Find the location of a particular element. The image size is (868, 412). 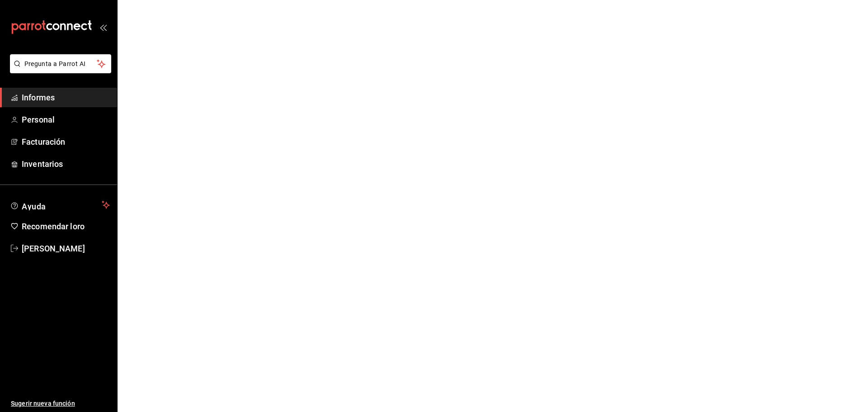

button: Pregunta a Parrot AI is located at coordinates (61, 63).